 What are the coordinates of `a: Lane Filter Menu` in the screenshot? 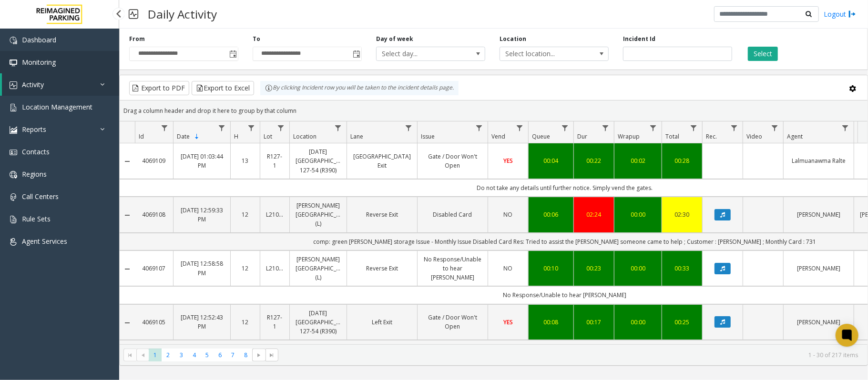 It's located at (409, 127).